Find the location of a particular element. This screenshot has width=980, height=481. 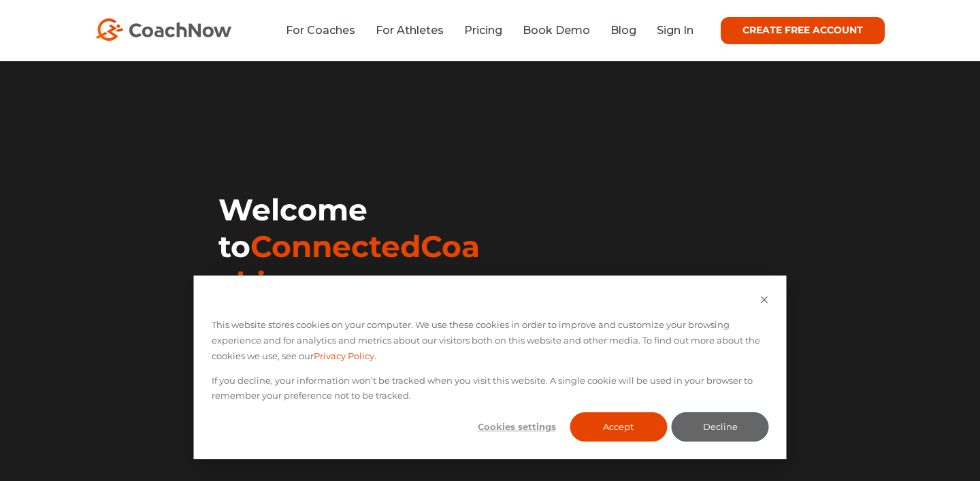

a: For Athletes is located at coordinates (409, 30).